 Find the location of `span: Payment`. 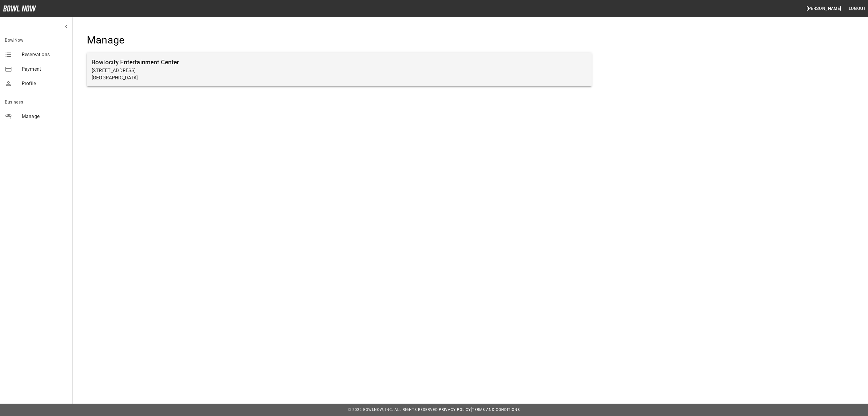

span: Payment is located at coordinates (45, 69).